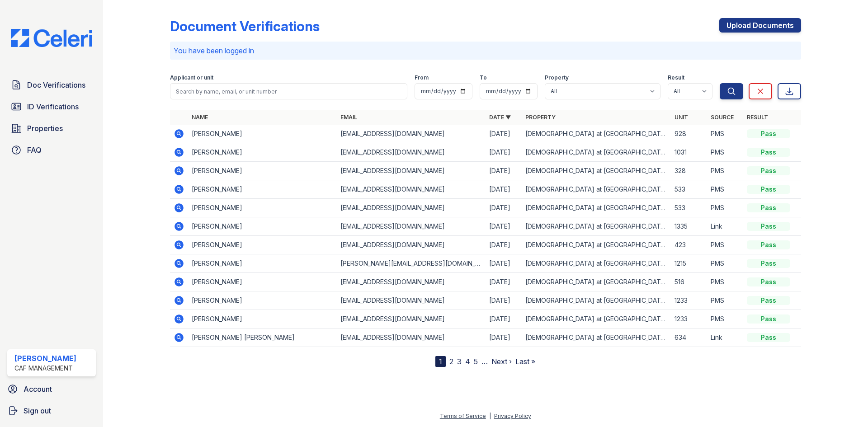 The height and width of the screenshot is (427, 868). Describe the element at coordinates (757, 117) in the screenshot. I see `a: Result` at that location.